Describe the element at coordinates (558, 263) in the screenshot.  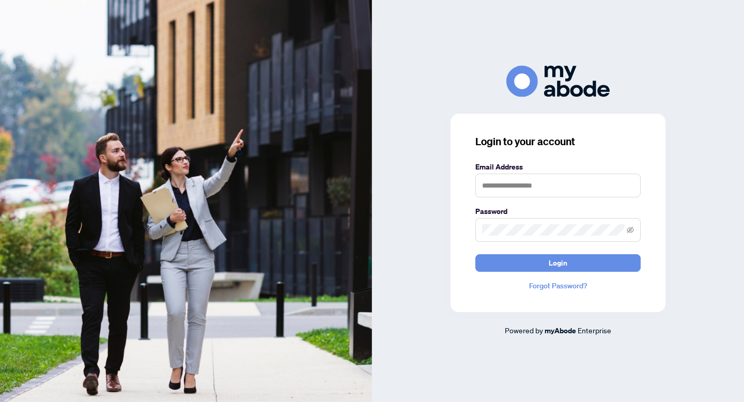
I see `button: Login` at that location.